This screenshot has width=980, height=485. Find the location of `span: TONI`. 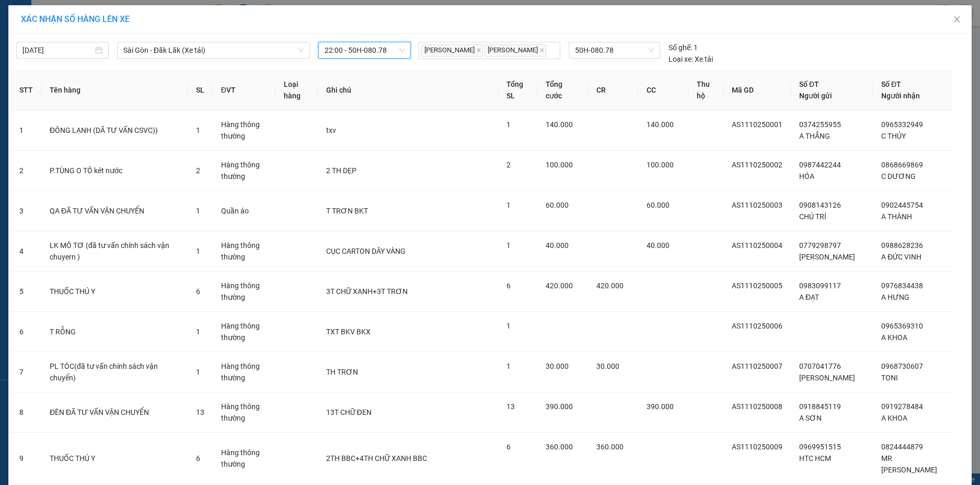

span: TONI is located at coordinates (890, 378).